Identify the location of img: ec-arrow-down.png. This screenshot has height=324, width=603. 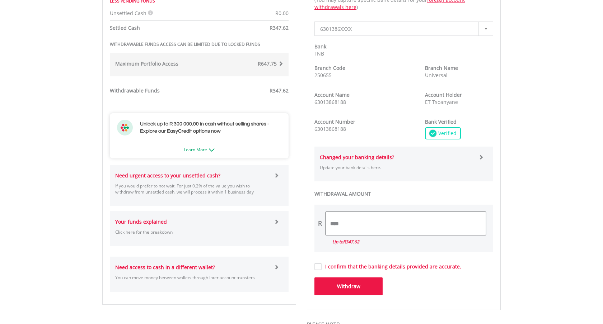
(212, 150).